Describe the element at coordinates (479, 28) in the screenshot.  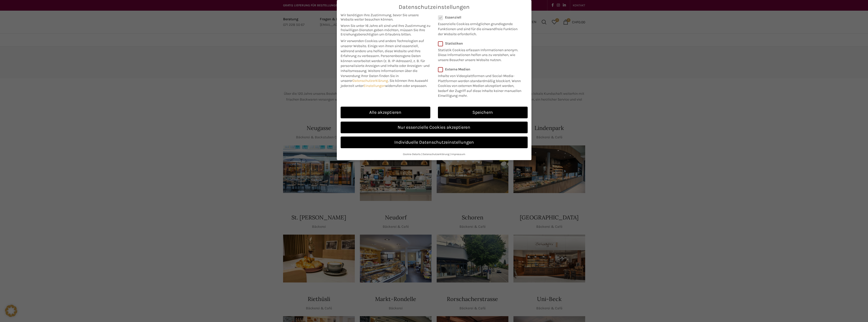
I see `p: Essenzielle Cookies ermöglichen grundlegende Funktionen und sind für die einwandfreie Funktion de...` at that location.